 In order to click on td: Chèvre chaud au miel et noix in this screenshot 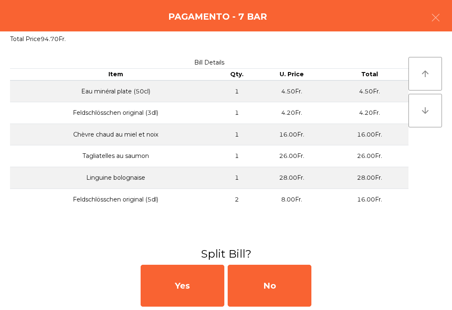, I will do `click(116, 134)`.